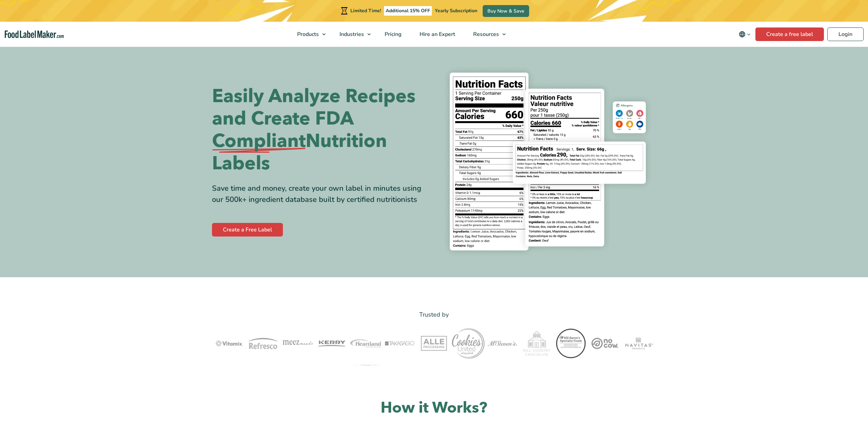  Describe the element at coordinates (789, 35) in the screenshot. I see `a: Create a free label` at that location.